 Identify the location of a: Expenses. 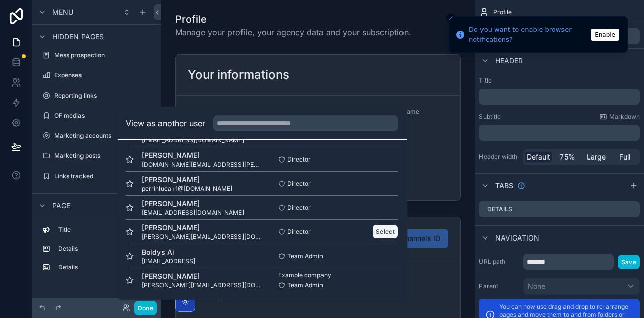
(96, 75).